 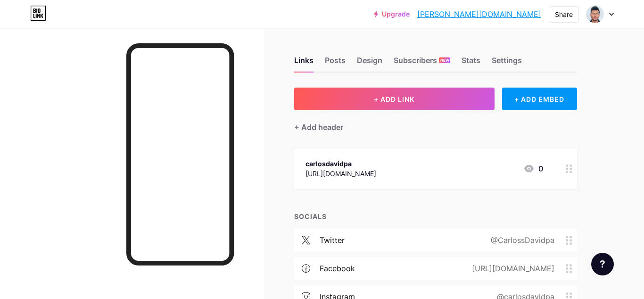 I want to click on div: carlosdavidpa, so click(x=341, y=163).